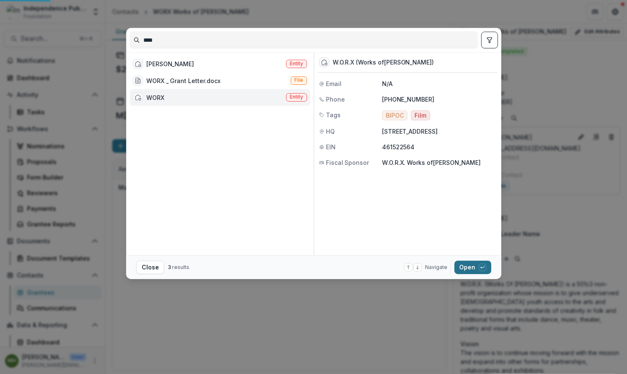 Image resolution: width=627 pixels, height=374 pixels. What do you see at coordinates (299, 81) in the screenshot?
I see `span: File` at bounding box center [299, 81].